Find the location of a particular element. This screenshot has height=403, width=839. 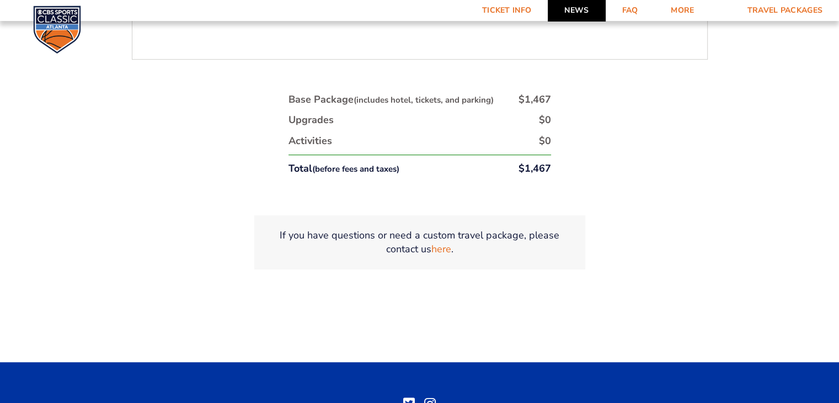

div: Total is located at coordinates (344, 168).